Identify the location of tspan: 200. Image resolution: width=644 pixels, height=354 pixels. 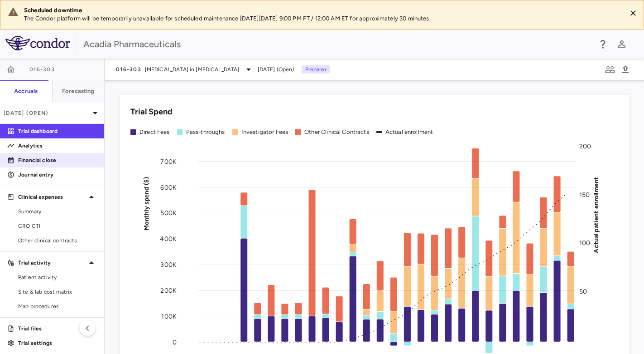
(585, 146).